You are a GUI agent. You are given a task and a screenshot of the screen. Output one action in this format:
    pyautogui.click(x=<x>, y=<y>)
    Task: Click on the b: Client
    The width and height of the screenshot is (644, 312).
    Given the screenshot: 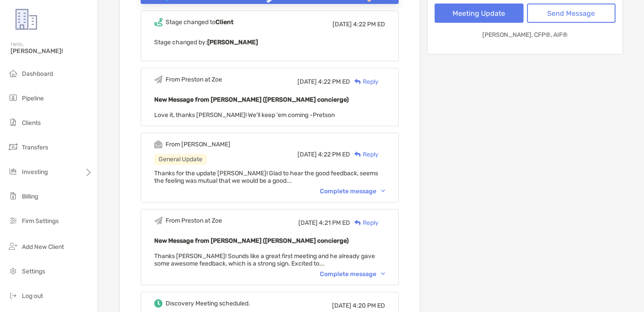 What is the action you would take?
    pyautogui.click(x=224, y=22)
    